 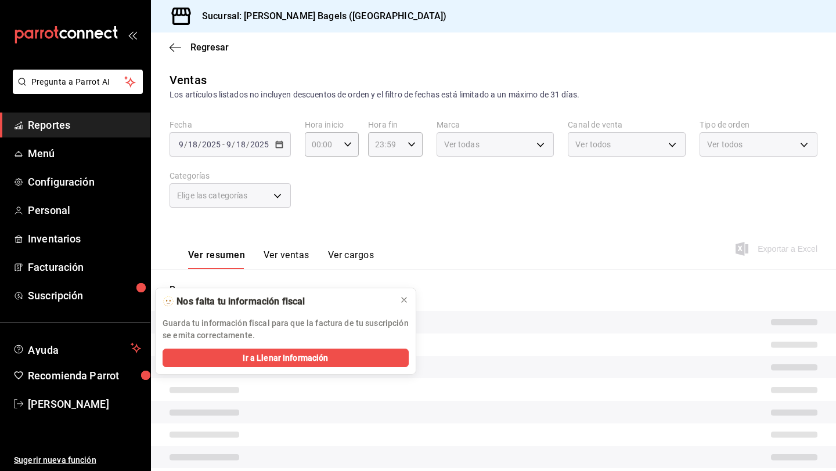 What do you see at coordinates (494, 95) in the screenshot?
I see `div: Los artículos listados no incluyen descuentos de orden y el filtro de fechas está limitado a un m...` at bounding box center [494, 95].